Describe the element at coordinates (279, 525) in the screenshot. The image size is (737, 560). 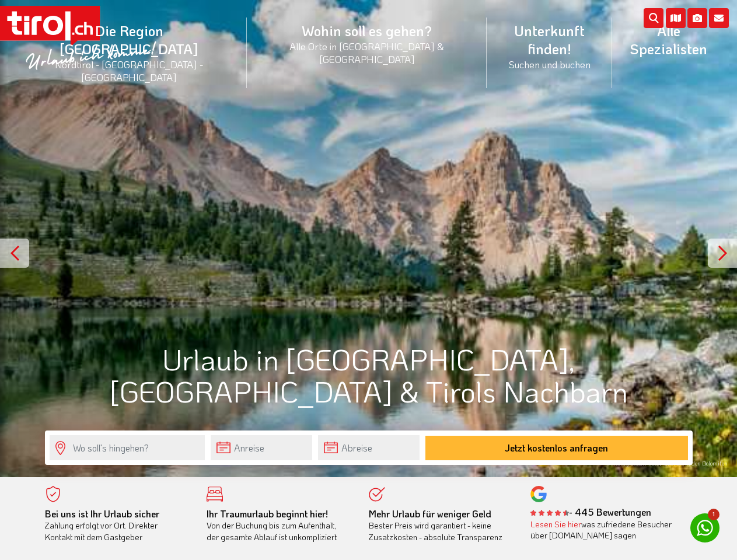
I see `div: Von der Buchung bis zum Aufenthalt, der gesamte Ablauf ist unkompliziert` at that location.